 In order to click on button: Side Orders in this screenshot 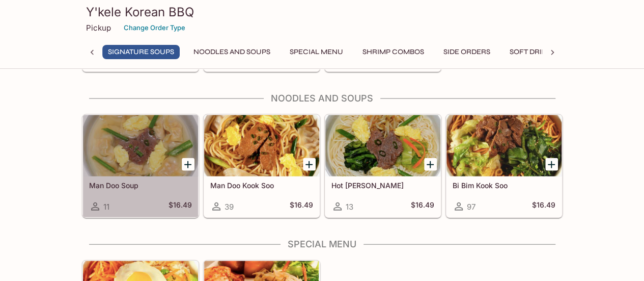, I will do `click(466, 52)`.